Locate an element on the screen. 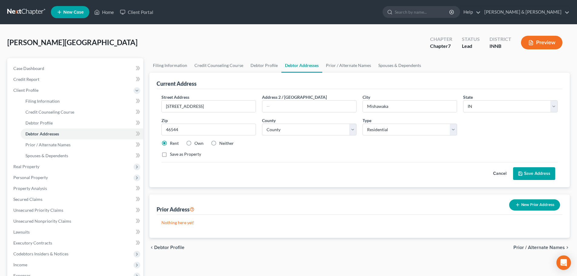 This screenshot has width=577, height=276. button: Prior / Alternate Names chevron_right is located at coordinates (542, 247).